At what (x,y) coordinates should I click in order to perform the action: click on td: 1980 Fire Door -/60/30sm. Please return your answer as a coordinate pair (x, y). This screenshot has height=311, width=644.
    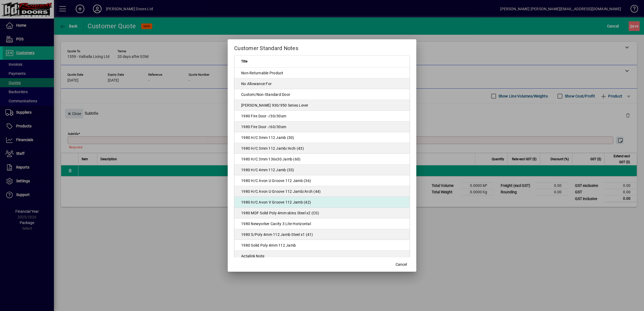
    Looking at the image, I should click on (322, 127).